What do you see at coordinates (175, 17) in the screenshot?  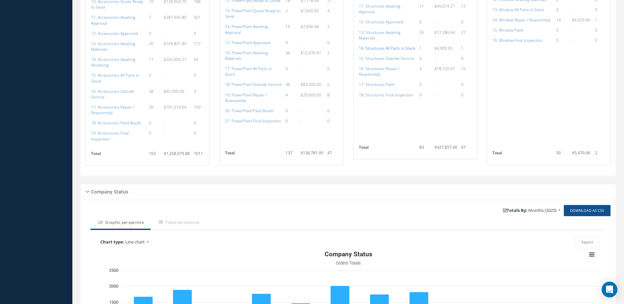 I see `span: $387,945.80` at bounding box center [175, 17].